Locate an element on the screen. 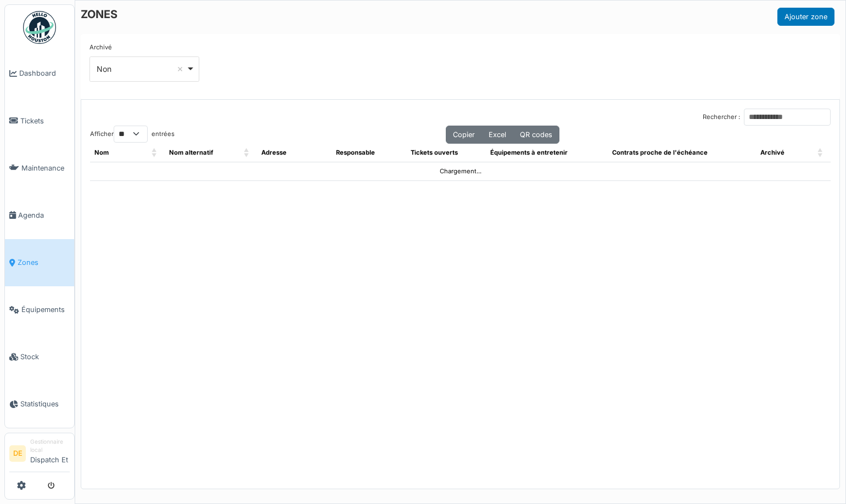 The image size is (846, 504). img: Badge_color-CXgf-gQk.svg is located at coordinates (40, 28).